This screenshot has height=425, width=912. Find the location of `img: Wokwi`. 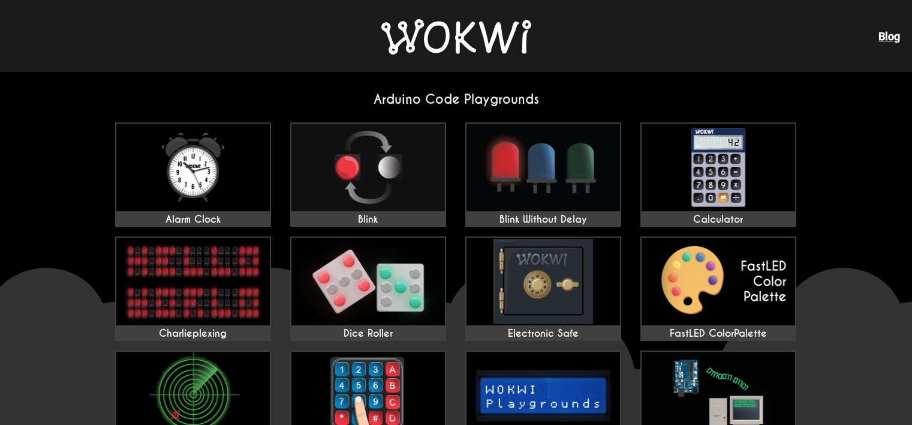

img: Wokwi is located at coordinates (456, 37).